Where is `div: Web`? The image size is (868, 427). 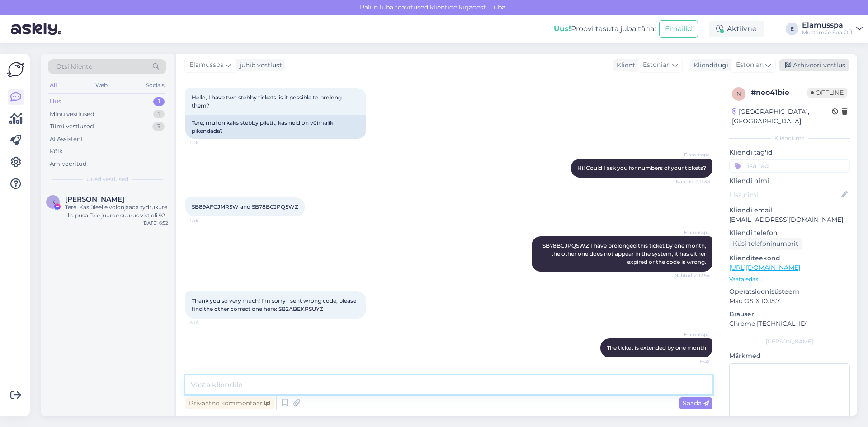 div: Web is located at coordinates (101, 86).